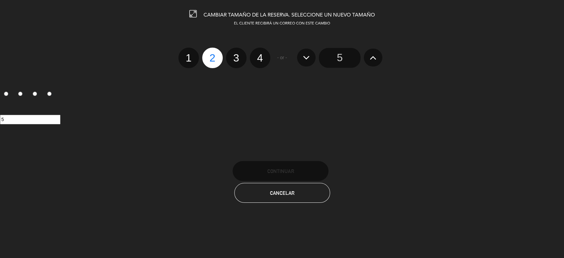 This screenshot has width=564, height=258. I want to click on span: Continuar, so click(281, 171).